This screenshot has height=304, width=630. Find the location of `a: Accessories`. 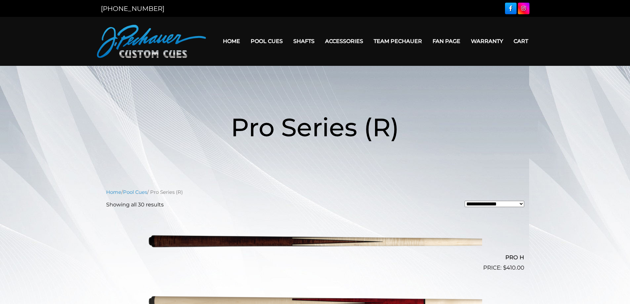

a: Accessories is located at coordinates (344, 41).